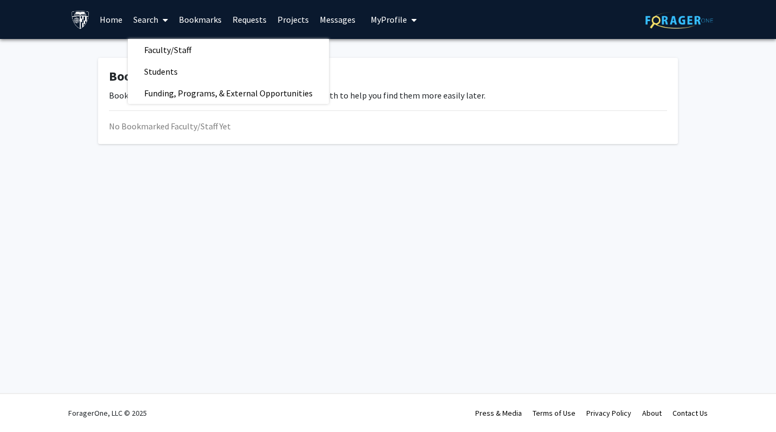  What do you see at coordinates (111, 20) in the screenshot?
I see `a: Home` at bounding box center [111, 20].